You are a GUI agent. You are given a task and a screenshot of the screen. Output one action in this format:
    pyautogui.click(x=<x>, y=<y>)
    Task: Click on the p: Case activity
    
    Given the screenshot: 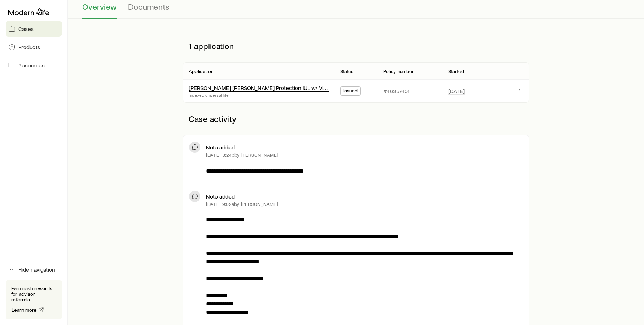 What is the action you would take?
    pyautogui.click(x=356, y=119)
    